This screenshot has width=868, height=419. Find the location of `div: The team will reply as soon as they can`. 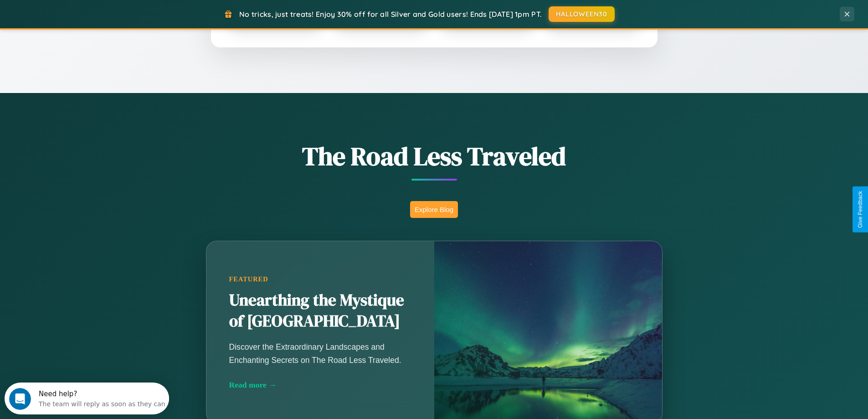

div: The team will reply as soon as they can is located at coordinates (98, 19).